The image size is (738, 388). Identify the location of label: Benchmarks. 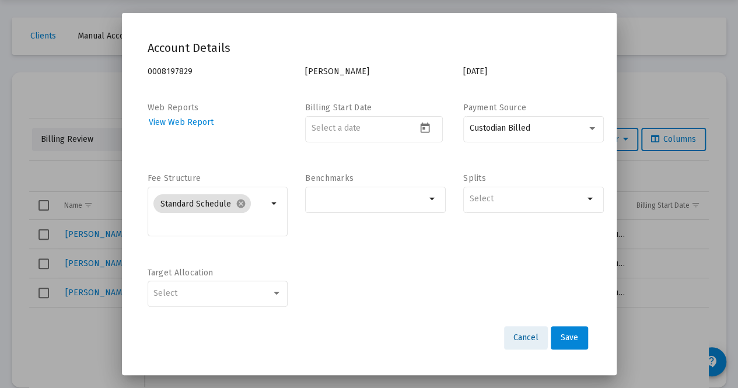
(329, 178).